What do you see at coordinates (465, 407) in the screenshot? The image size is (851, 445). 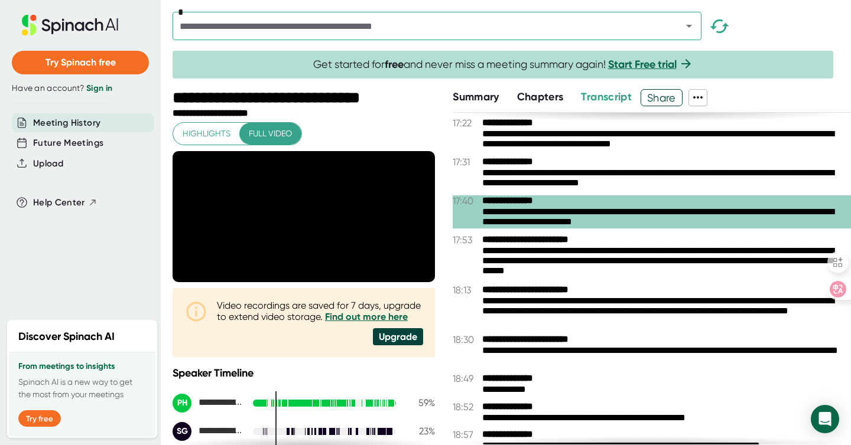 I see `span: 18:52` at bounding box center [465, 407].